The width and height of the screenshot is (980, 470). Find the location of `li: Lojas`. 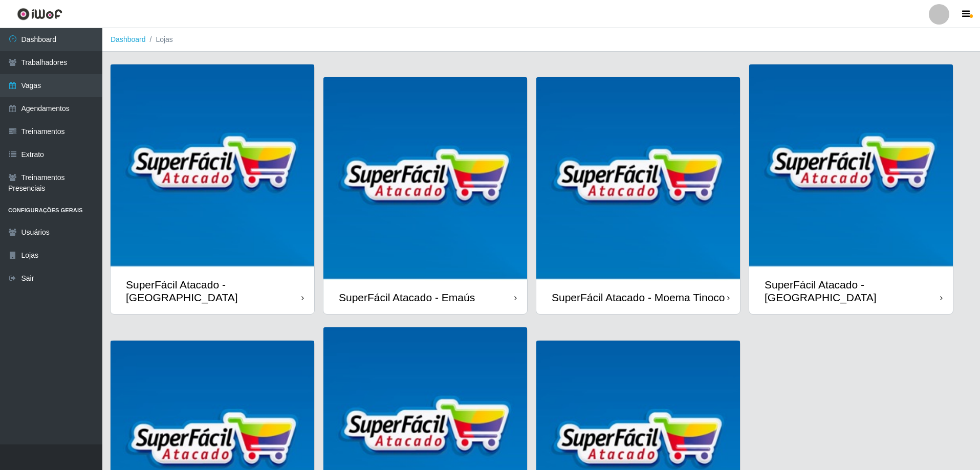

li: Lojas is located at coordinates (159, 40).